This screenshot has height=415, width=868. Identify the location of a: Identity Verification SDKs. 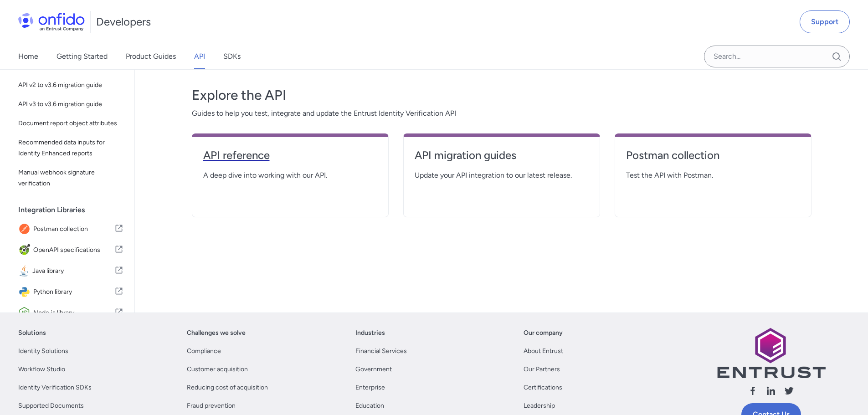
(55, 388).